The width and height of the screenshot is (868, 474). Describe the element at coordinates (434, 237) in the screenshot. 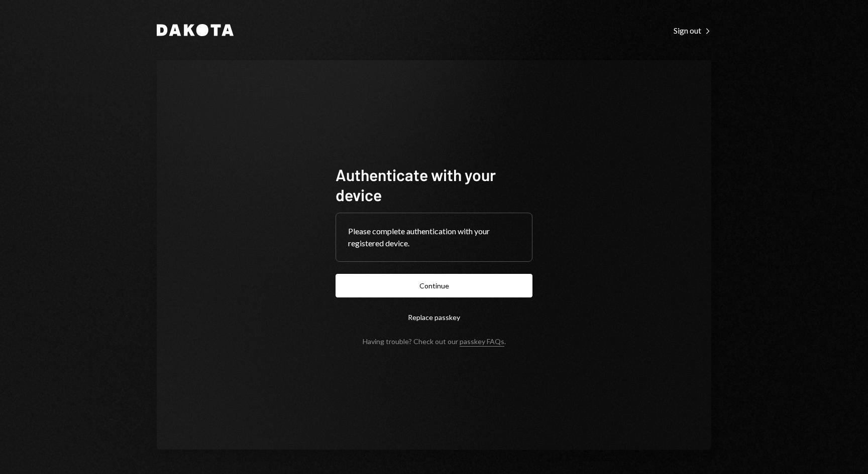

I see `div: Please complete authentication with your registered device.` at that location.